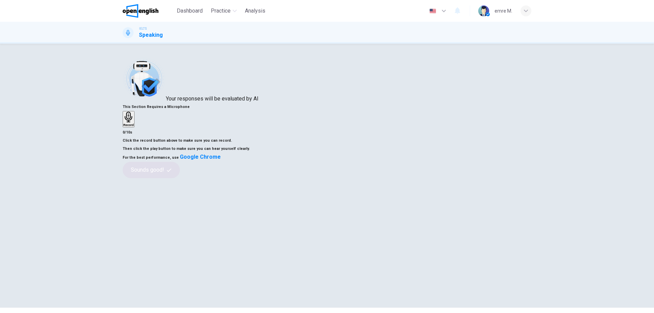  Describe the element at coordinates (255, 11) in the screenshot. I see `button: Analysis` at that location.